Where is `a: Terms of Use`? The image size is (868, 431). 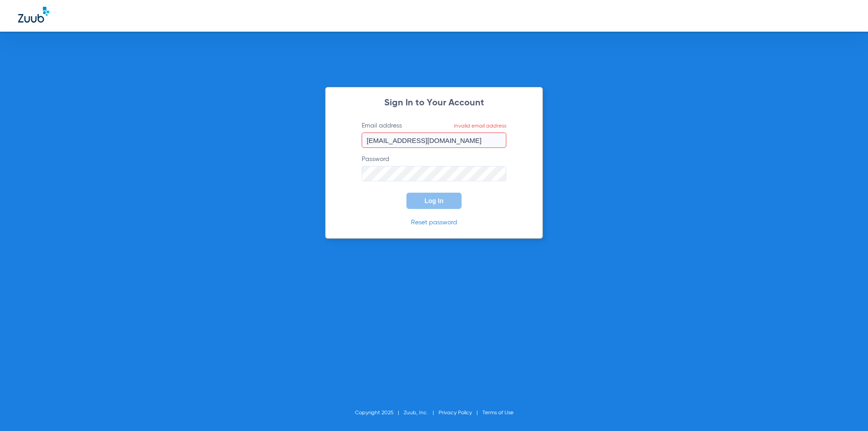
a: Terms of Use is located at coordinates (498, 413).